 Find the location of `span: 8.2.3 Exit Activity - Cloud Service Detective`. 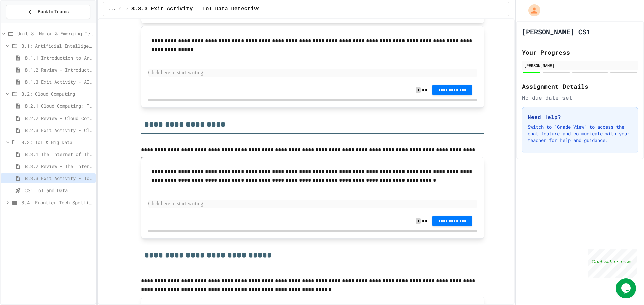

span: 8.2.3 Exit Activity - Cloud Service Detective is located at coordinates (59, 130).